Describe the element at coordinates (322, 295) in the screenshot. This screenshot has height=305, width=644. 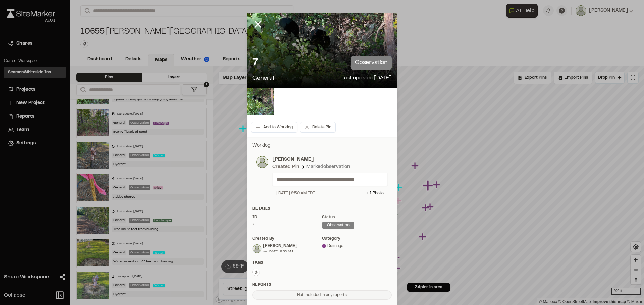
I see `div: Not included in any reports.` at that location.